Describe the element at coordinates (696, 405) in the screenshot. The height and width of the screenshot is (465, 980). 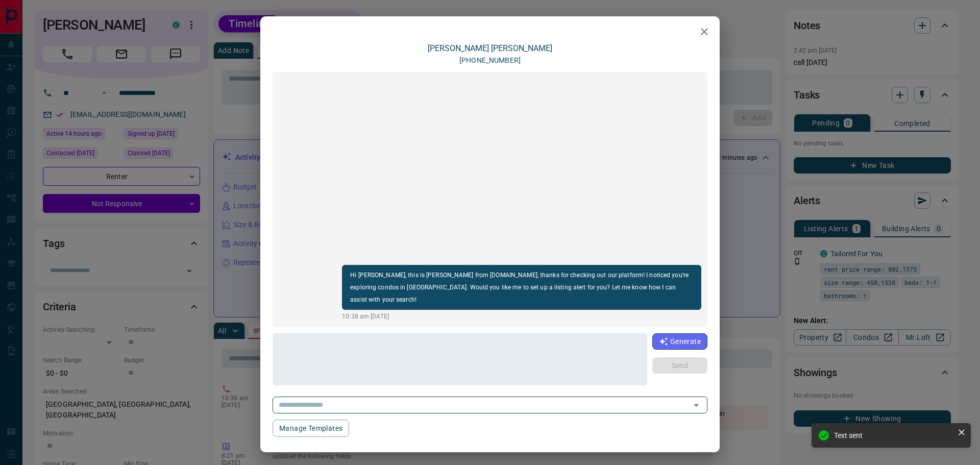
I see `button: Open` at that location.